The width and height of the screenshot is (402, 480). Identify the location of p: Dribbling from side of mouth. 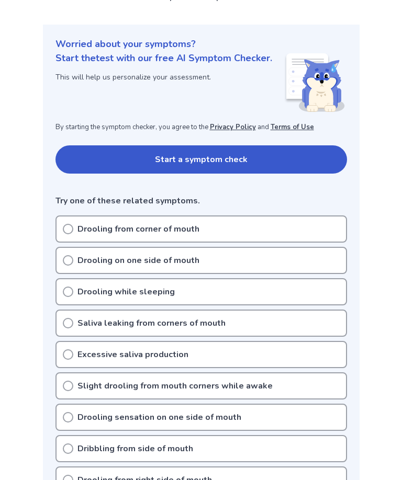
(135, 449).